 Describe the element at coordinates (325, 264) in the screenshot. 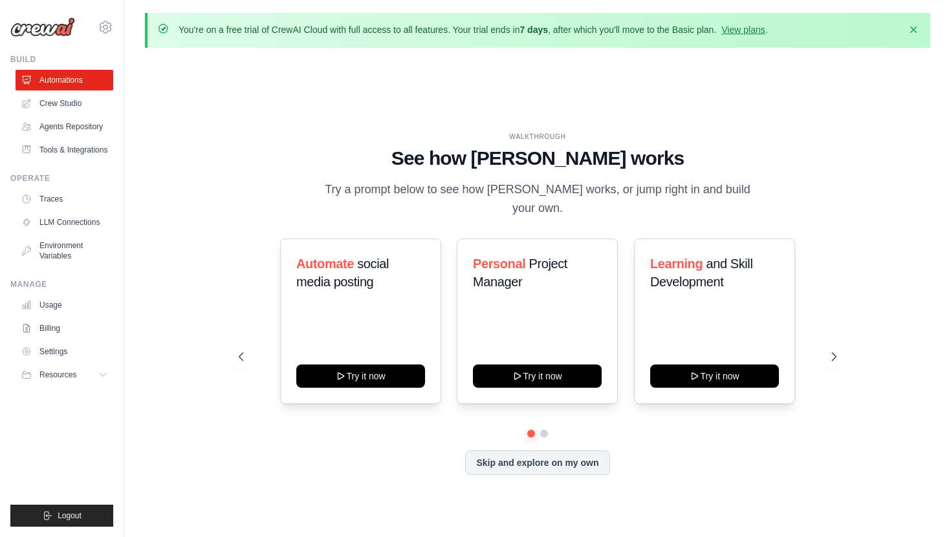

I see `span: Automate` at that location.